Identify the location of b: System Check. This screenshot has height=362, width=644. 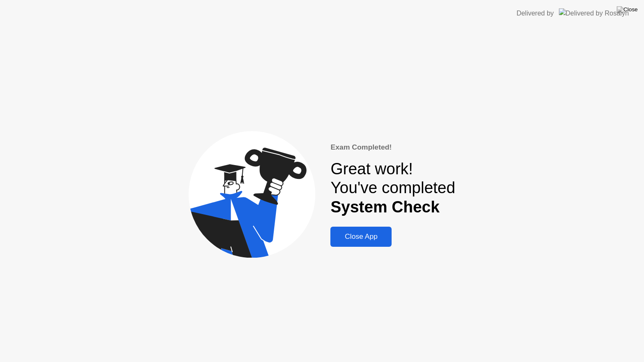
(385, 207).